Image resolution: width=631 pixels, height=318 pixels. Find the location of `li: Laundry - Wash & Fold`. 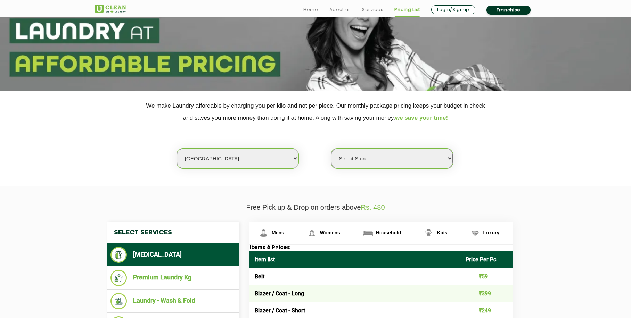

li: Laundry - Wash & Fold is located at coordinates (173, 301).